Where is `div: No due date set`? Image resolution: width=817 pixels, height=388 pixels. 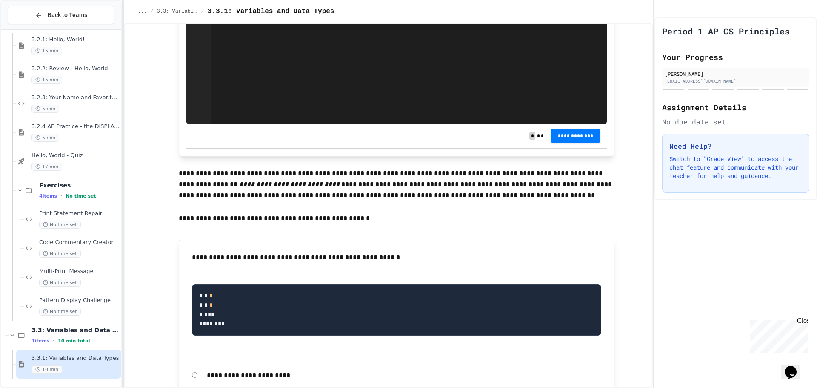
div: No due date set is located at coordinates (736, 122).